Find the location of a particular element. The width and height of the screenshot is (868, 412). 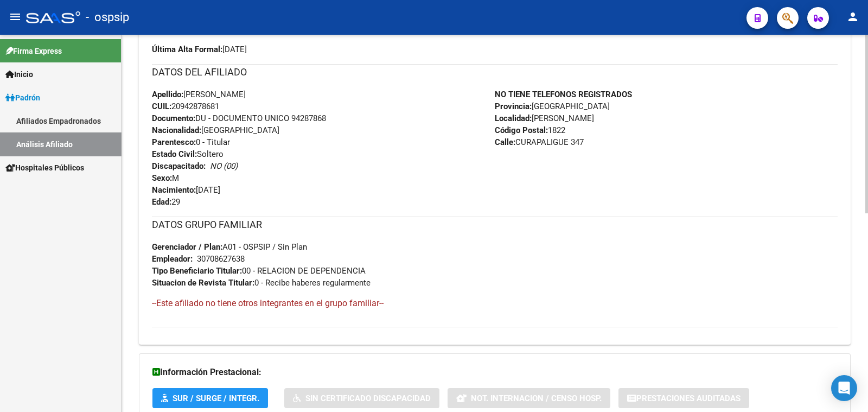

strong: CUIL: is located at coordinates (161, 107).